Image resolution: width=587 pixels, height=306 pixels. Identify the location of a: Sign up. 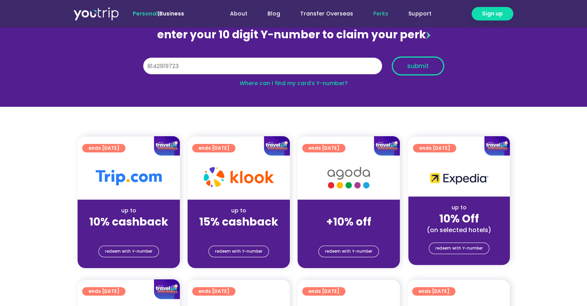
(493, 14).